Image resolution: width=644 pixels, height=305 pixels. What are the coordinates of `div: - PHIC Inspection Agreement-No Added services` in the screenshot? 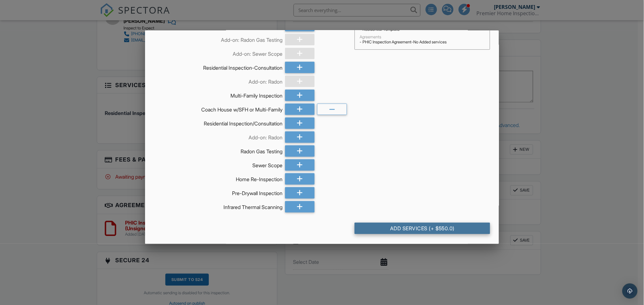 It's located at (423, 42).